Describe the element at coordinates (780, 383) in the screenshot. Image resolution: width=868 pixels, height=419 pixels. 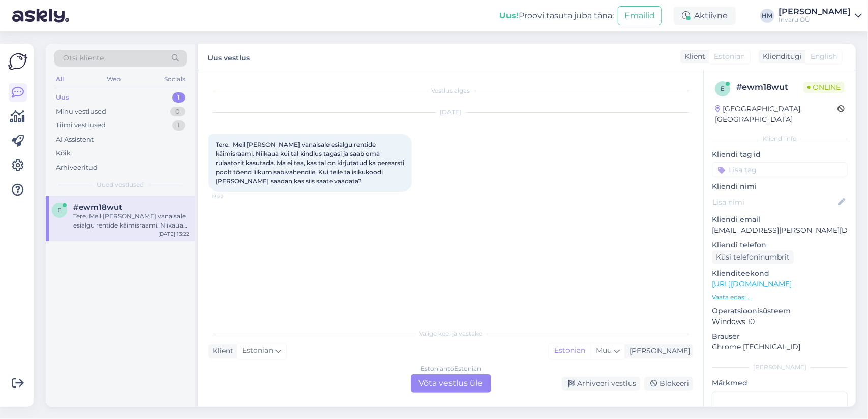
I see `p: Märkmed` at that location.